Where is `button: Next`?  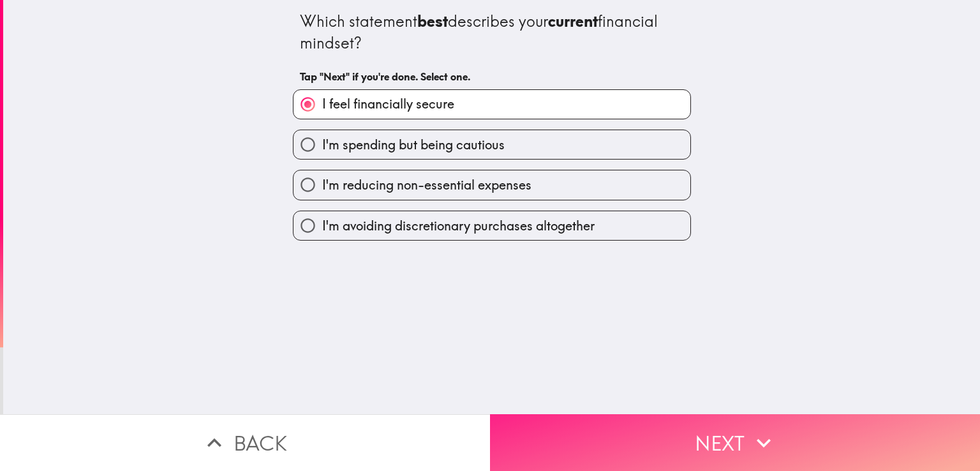 button: Next is located at coordinates (735, 442).